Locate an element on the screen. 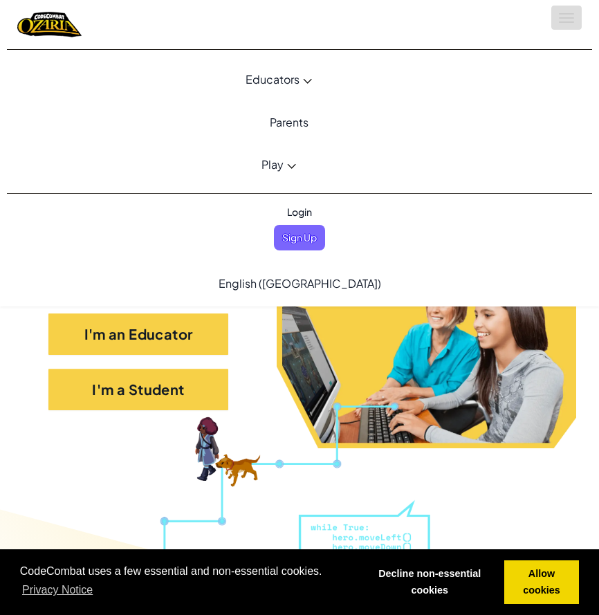 The height and width of the screenshot is (615, 599). span: Sign Up is located at coordinates (300, 237).